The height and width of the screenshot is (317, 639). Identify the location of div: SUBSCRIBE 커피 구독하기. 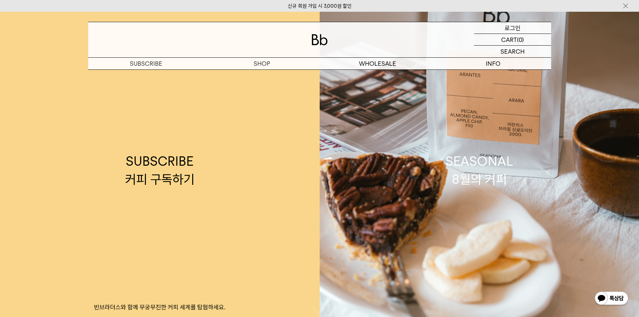
(160, 170).